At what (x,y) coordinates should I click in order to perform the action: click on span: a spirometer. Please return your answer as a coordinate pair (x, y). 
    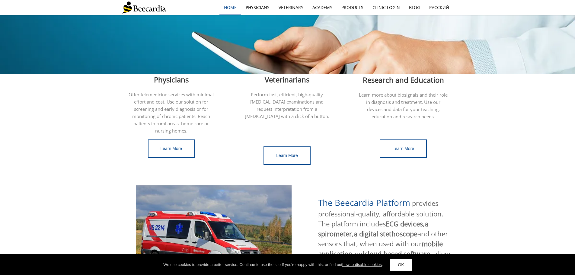
    Looking at the image, I should click on (373, 229).